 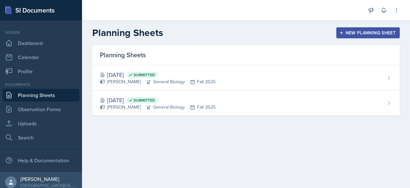 What do you see at coordinates (41, 95) in the screenshot?
I see `a: Planning Sheets` at bounding box center [41, 95].